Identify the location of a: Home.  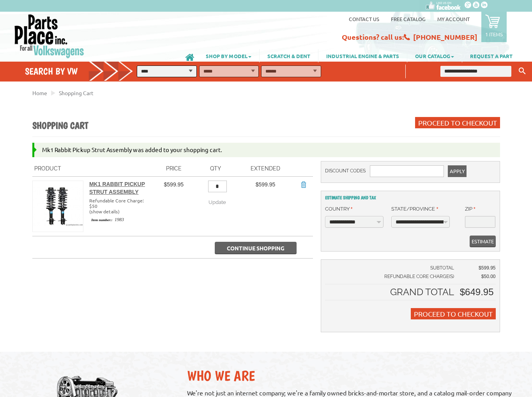
(40, 93).